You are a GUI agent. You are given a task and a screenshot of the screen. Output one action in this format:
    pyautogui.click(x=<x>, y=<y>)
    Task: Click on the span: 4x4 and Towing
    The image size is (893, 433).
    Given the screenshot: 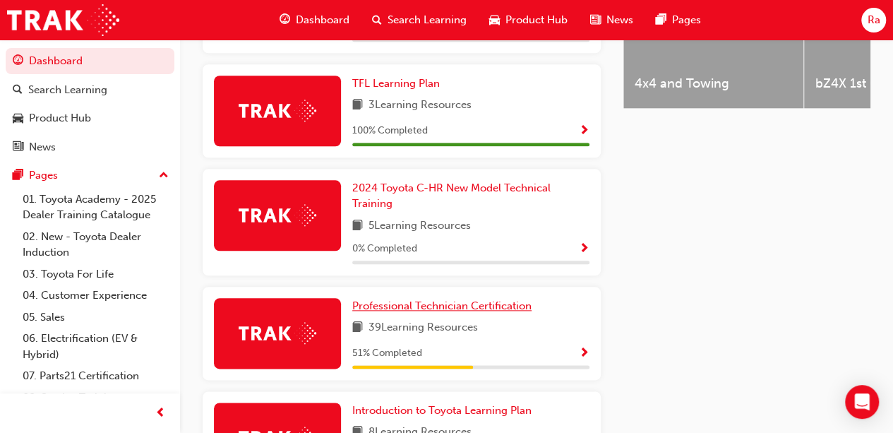 What is the action you would take?
    pyautogui.click(x=713, y=83)
    